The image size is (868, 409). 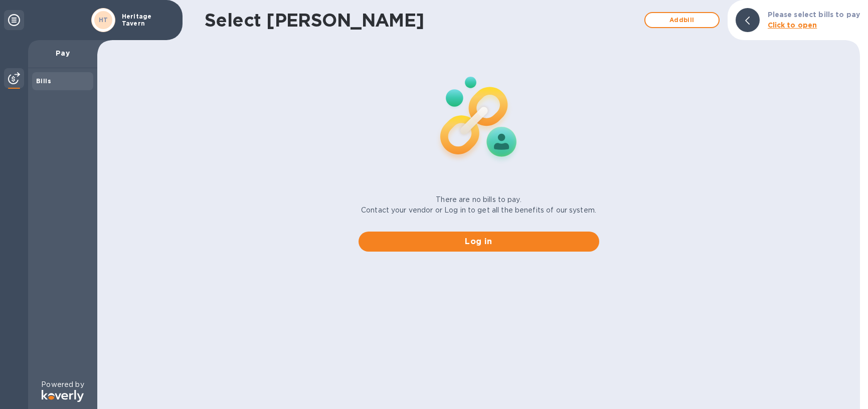 What do you see at coordinates (103, 20) in the screenshot?
I see `b: HT` at bounding box center [103, 20].